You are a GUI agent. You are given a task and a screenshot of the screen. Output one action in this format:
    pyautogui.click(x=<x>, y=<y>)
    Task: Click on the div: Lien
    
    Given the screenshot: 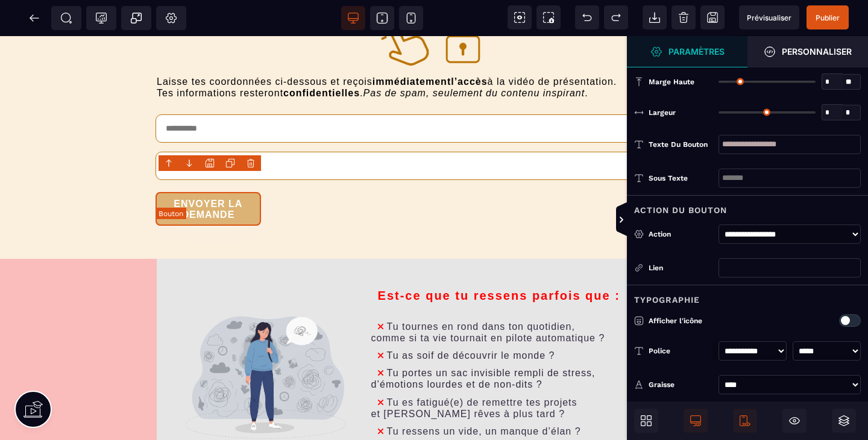 What is the action you would take?
    pyautogui.click(x=673, y=268)
    